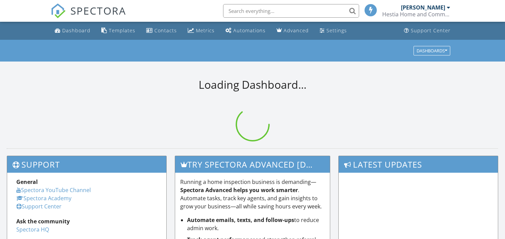 The width and height of the screenshot is (505, 239). What do you see at coordinates (249, 30) in the screenshot?
I see `div: Automations` at bounding box center [249, 30].